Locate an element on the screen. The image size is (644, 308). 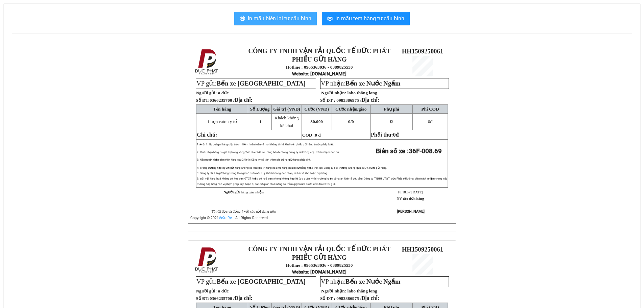
span: Giá trị (VNĐ) is located at coordinates (286, 109).